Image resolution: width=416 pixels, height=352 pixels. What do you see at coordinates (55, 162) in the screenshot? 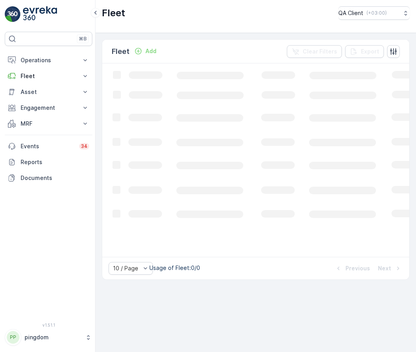
I see `p: Reports` at bounding box center [55, 162].